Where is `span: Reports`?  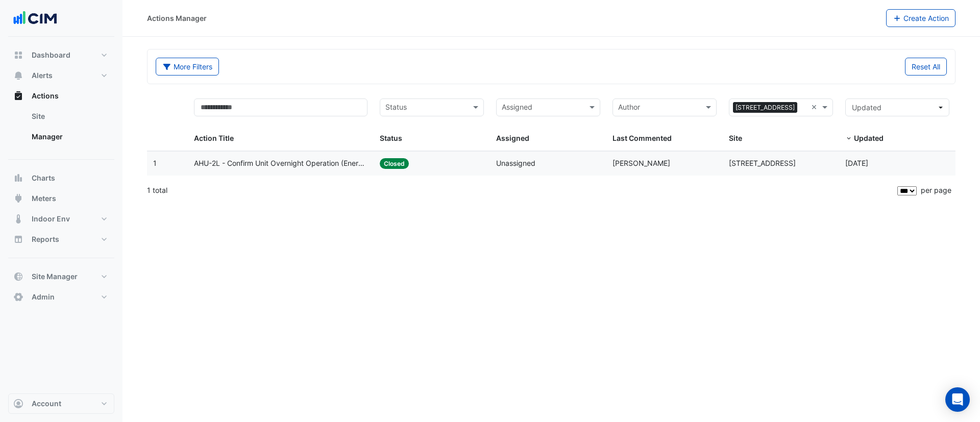 span: Reports is located at coordinates (46, 239).